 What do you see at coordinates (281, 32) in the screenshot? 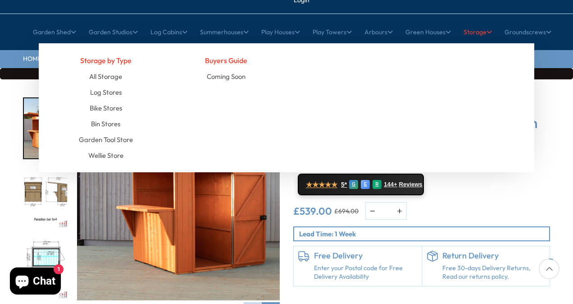
I see `a: Play Houses` at bounding box center [281, 32].